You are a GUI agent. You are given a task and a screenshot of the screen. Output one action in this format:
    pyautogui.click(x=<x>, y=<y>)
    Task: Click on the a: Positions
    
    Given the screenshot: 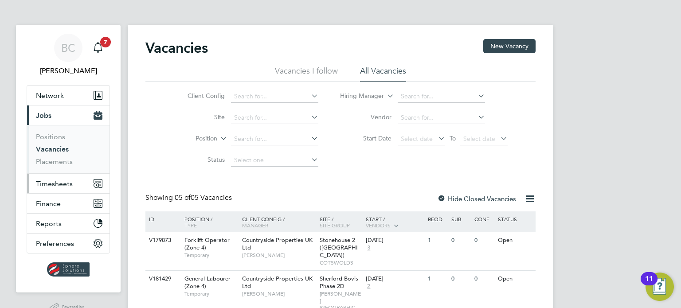 What is the action you would take?
    pyautogui.click(x=51, y=136)
    